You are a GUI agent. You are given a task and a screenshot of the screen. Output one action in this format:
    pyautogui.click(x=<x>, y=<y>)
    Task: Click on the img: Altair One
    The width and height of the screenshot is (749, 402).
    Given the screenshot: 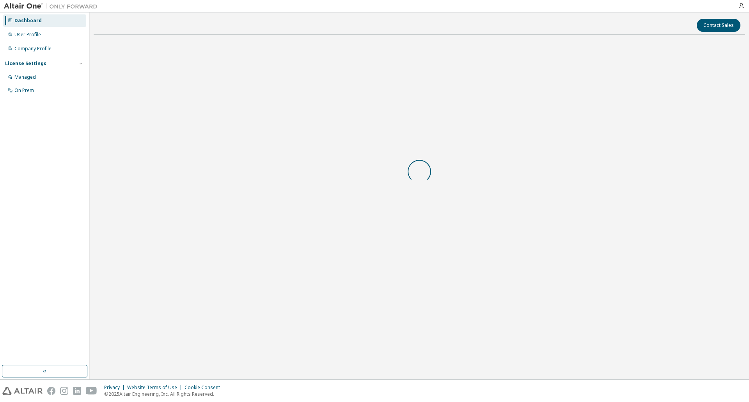 What is the action you would take?
    pyautogui.click(x=53, y=6)
    